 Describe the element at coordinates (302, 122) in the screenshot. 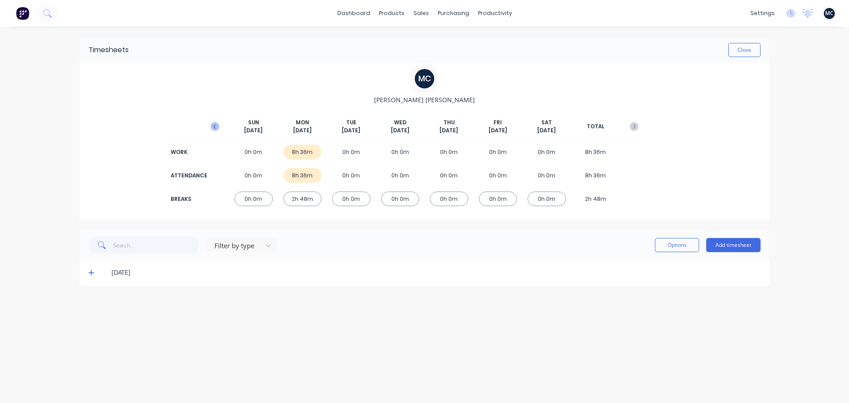

I see `span: MON` at that location.